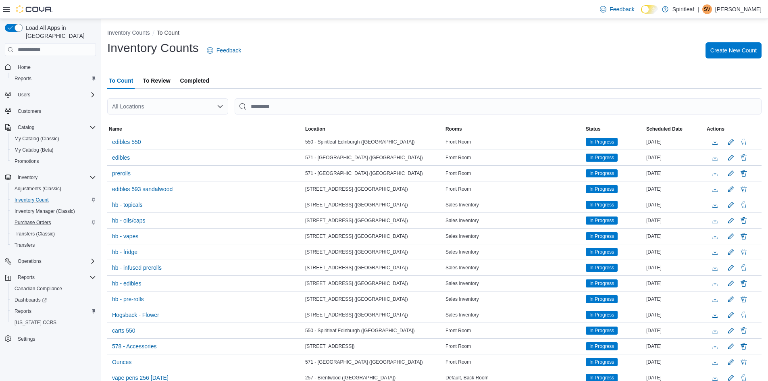  What do you see at coordinates (54, 223) in the screenshot?
I see `span: Purchase Orders` at bounding box center [54, 223].